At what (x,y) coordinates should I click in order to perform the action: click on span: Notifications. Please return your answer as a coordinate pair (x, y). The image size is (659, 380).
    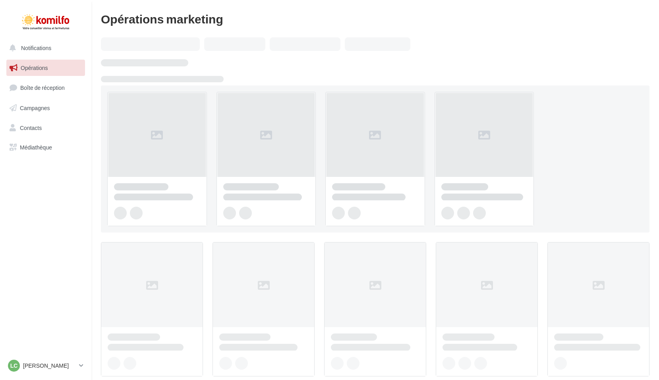
    Looking at the image, I should click on (36, 48).